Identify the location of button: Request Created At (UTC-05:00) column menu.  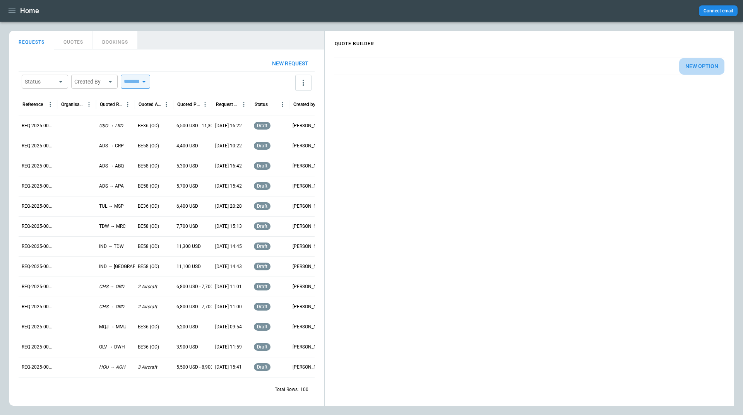
(244, 105).